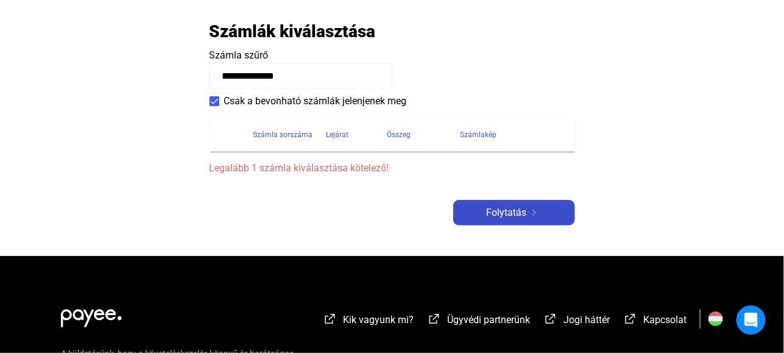 The image size is (784, 353). What do you see at coordinates (534, 213) in the screenshot?
I see `img: arrow-right-white` at bounding box center [534, 213].